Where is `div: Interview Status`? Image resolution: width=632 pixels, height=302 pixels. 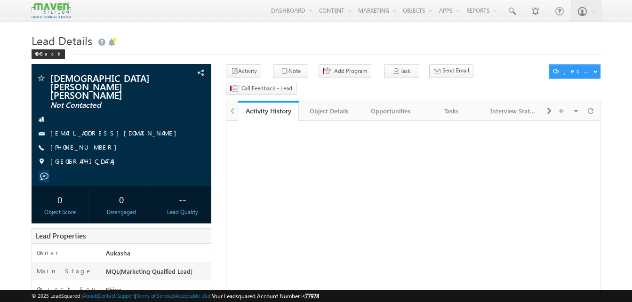 div: Interview Status is located at coordinates (513, 111).